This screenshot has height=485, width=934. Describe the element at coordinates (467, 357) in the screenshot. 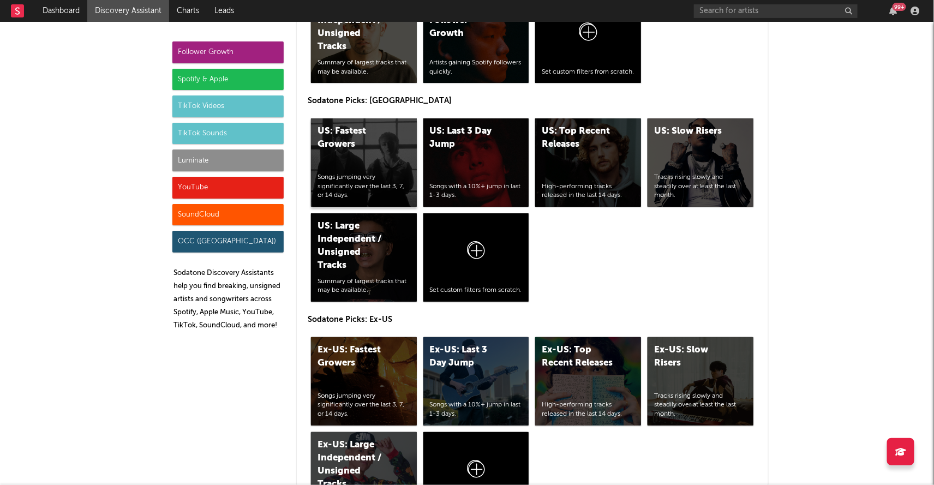

I see `div: Ex-US: Last 3 Day Jump` at that location.